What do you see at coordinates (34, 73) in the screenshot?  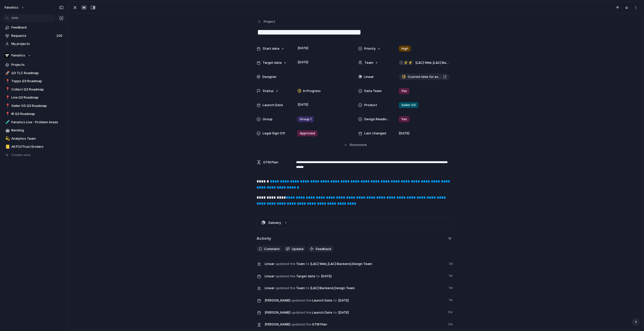 I see `div: 🚀Q3 TLC Roadmap` at bounding box center [34, 73].